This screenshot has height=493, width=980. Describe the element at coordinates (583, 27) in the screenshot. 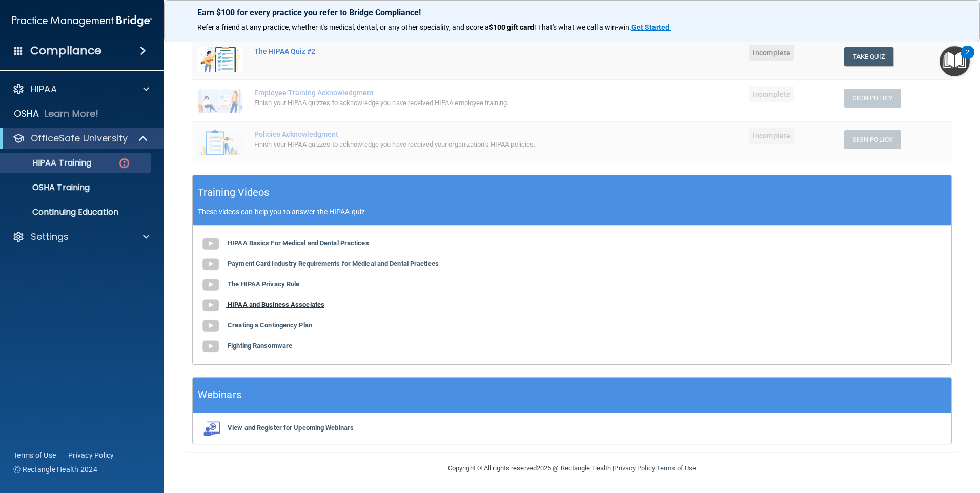

I see `span: ! That's what we call a win-win.` at that location.